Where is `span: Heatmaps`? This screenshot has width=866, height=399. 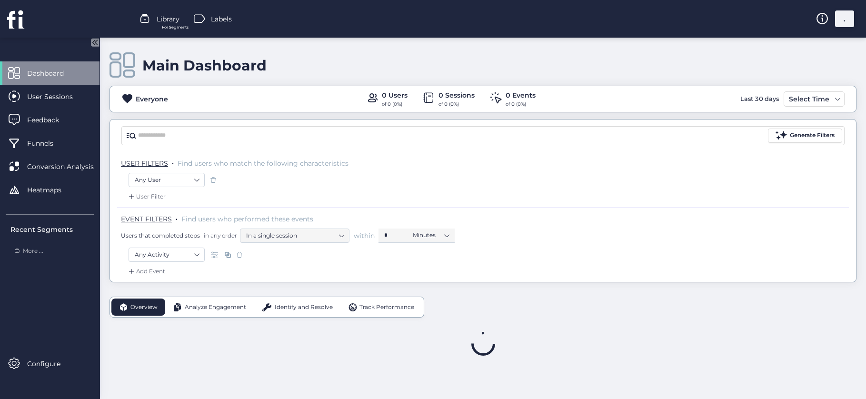 span: Heatmaps is located at coordinates (51, 190).